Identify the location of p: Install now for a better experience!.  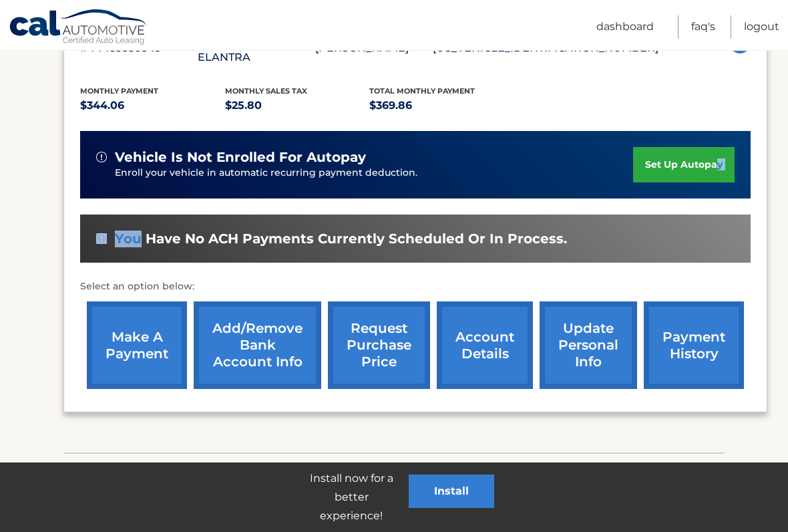
(352, 497).